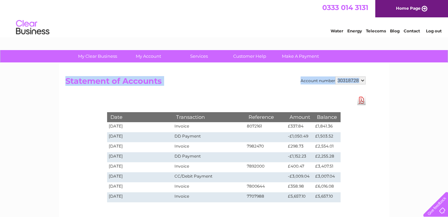 This screenshot has width=448, height=217. I want to click on a: Download Pdf, so click(361, 100).